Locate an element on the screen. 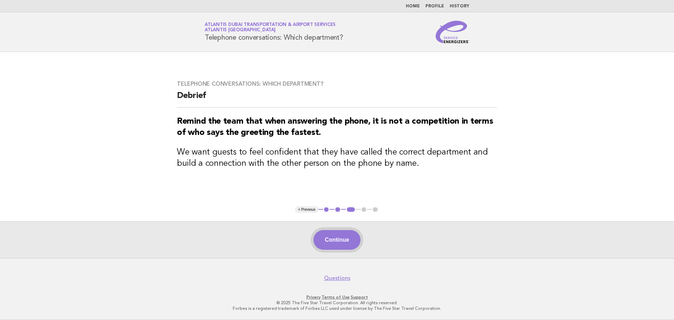 The height and width of the screenshot is (320, 674). h3: We want guests to feel confident that they have called the correct department and build a connect... is located at coordinates (337, 158).